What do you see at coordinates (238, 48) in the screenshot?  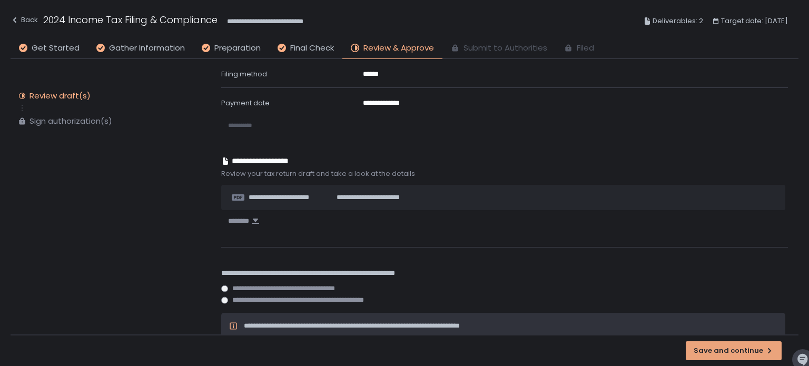 I see `span: Preparation` at bounding box center [238, 48].